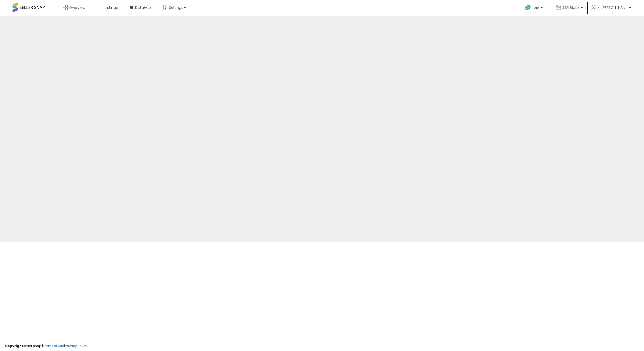 The width and height of the screenshot is (644, 351). I want to click on span: S&R Block, so click(571, 7).